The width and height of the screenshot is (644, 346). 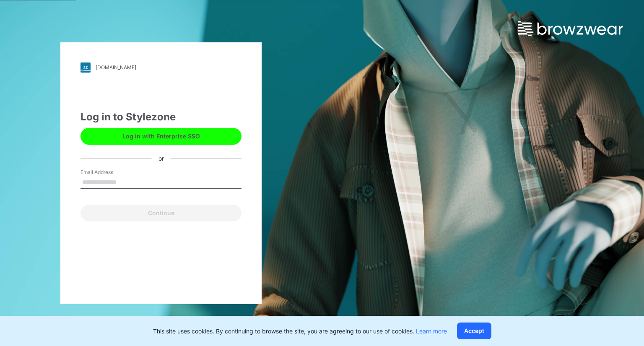 What do you see at coordinates (110, 172) in the screenshot?
I see `label: Email Address` at bounding box center [110, 172].